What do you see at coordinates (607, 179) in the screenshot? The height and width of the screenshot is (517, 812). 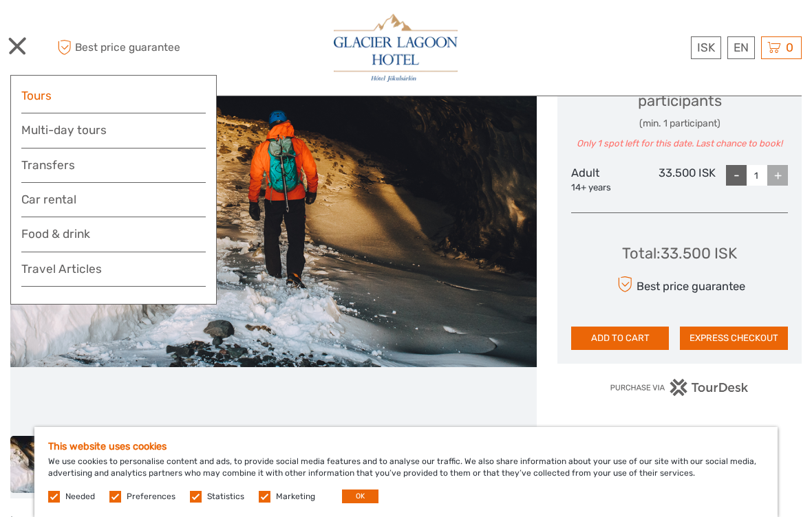 I see `div: Adult` at bounding box center [607, 179].